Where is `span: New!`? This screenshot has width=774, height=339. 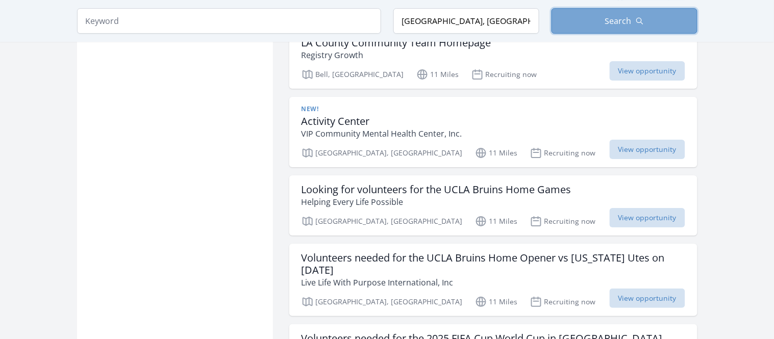 span: New! is located at coordinates (310, 109).